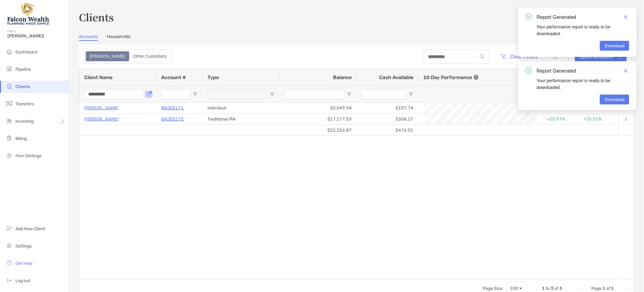 The width and height of the screenshot is (644, 292). Describe the element at coordinates (21, 139) in the screenshot. I see `span: Billing` at that location.